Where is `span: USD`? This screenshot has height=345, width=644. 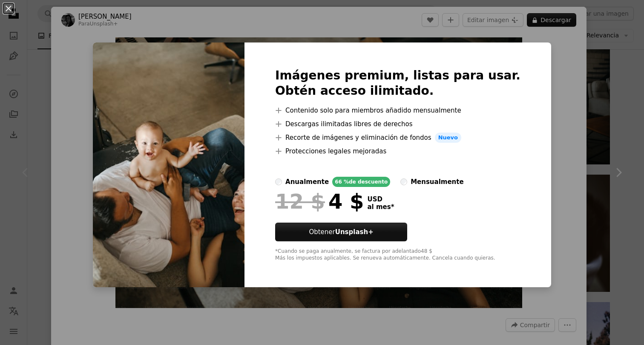
span: USD is located at coordinates (380, 200).